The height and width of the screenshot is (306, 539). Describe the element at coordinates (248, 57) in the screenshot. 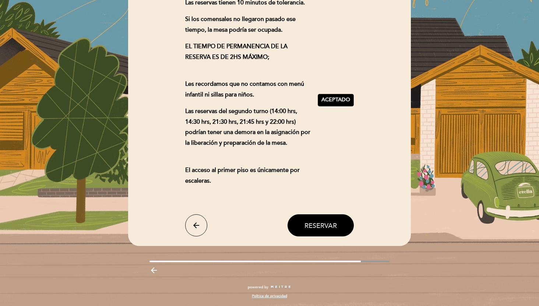

I see `p: EL TIEMPO DE PERMANENCIA DE LA RESERVA ES DE 2HS MÁXIMO;` at that location.